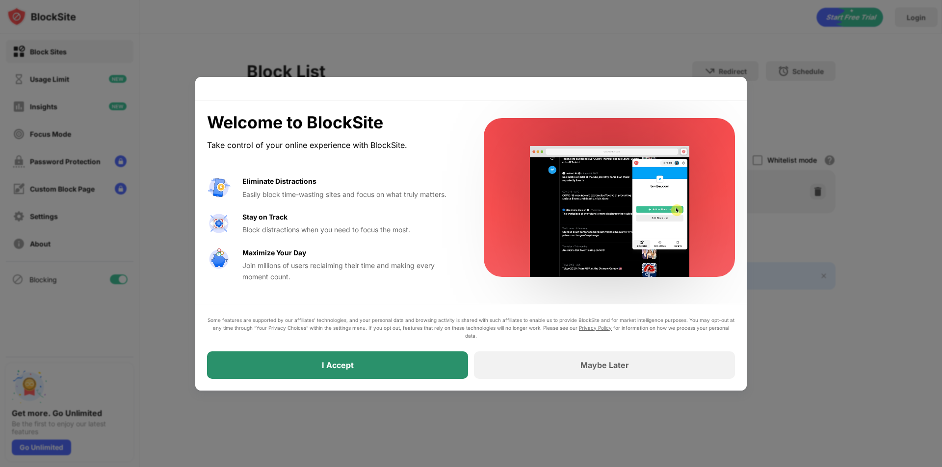 The image size is (942, 467). Describe the element at coordinates (265, 217) in the screenshot. I see `div: Stay on Track` at that location.